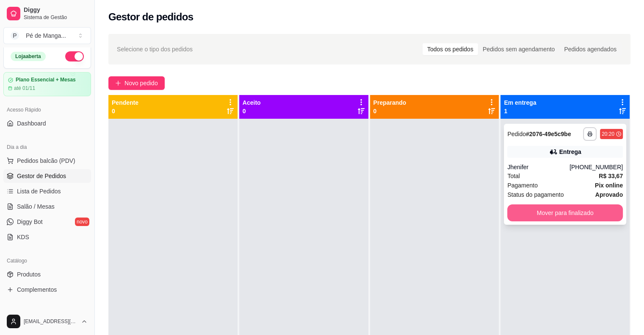 The height and width of the screenshot is (335, 644). I want to click on div: Jhenifer, so click(538, 167).